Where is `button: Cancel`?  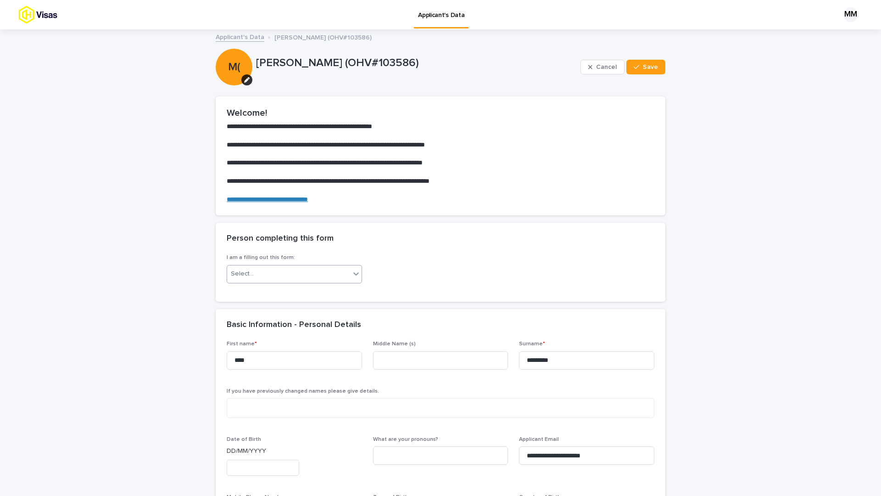
button: Cancel is located at coordinates (602, 67).